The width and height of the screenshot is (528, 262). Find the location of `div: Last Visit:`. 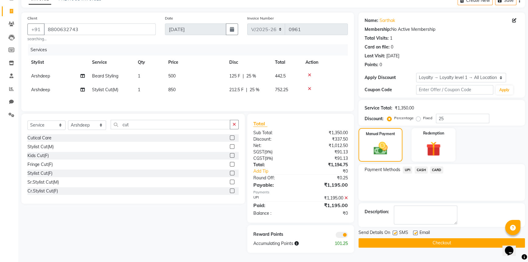

div: Last Visit: is located at coordinates (375, 56).